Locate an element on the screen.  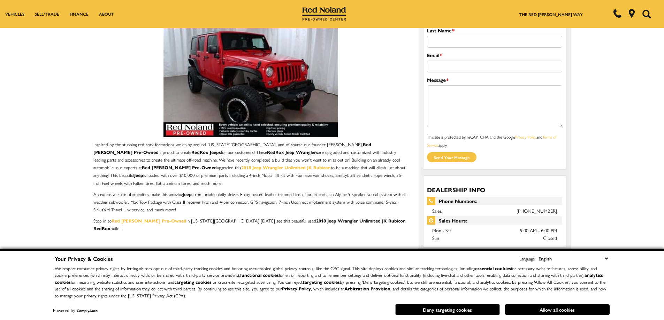
div: Posted in , , , , is located at coordinates (251, 251).